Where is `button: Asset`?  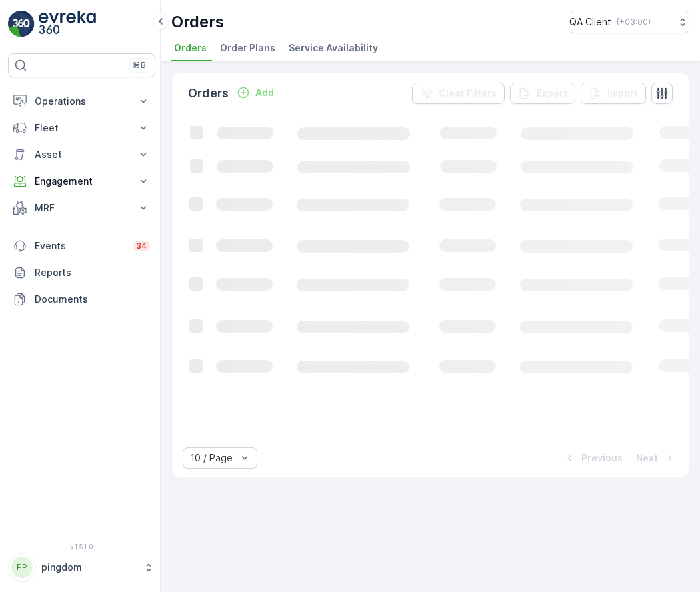 button: Asset is located at coordinates (81, 155).